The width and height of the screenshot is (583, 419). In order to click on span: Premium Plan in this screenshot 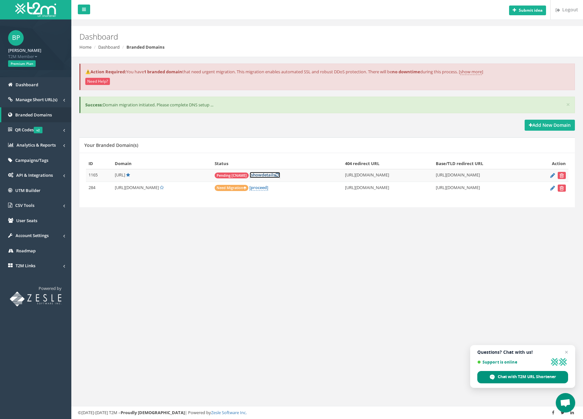, I will do `click(22, 64)`.